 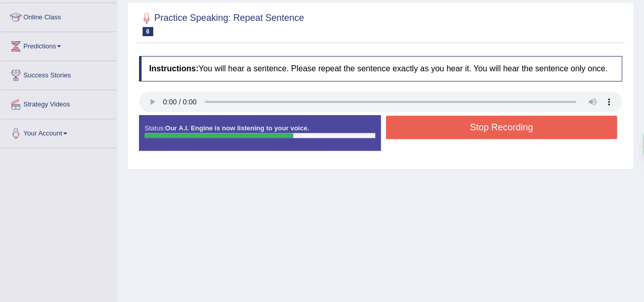 I want to click on strong: Our A.I. Engine is now listening to your voice., so click(x=237, y=128).